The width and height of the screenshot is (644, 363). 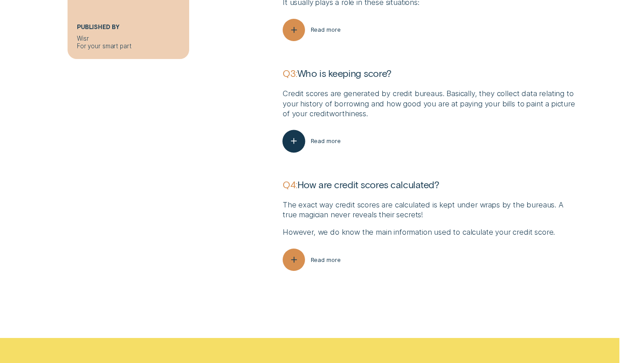 I want to click on p: Credit scores are generated by credit bureaus. Basically, they collect data relating to your hist..., so click(x=429, y=104).